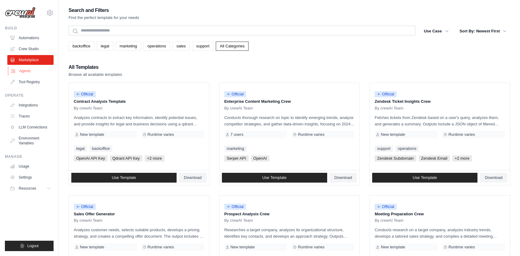  I want to click on span: OpenAI, so click(260, 159).